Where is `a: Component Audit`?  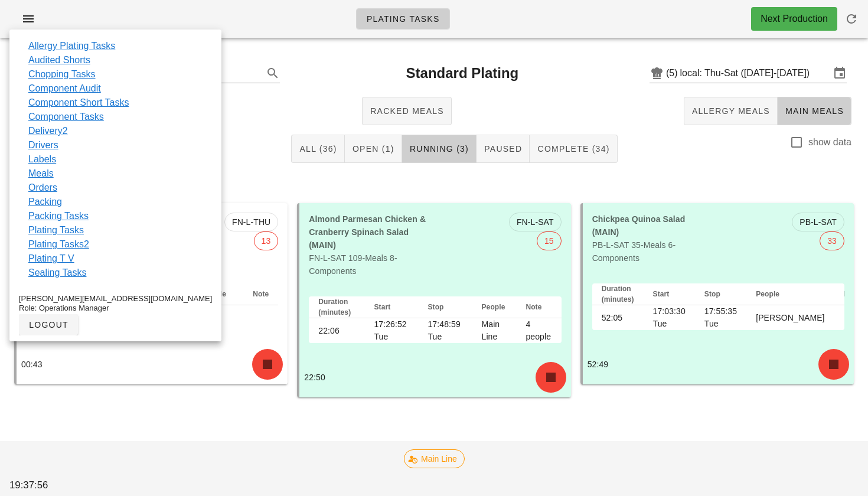
a: Component Audit is located at coordinates (65, 88).